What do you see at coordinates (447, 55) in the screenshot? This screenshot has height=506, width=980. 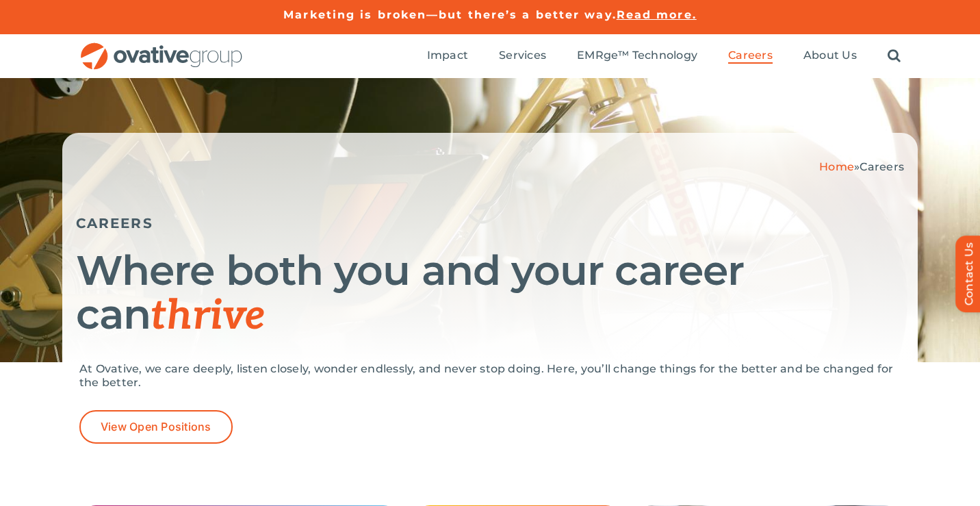 I see `span: Impact` at bounding box center [447, 55].